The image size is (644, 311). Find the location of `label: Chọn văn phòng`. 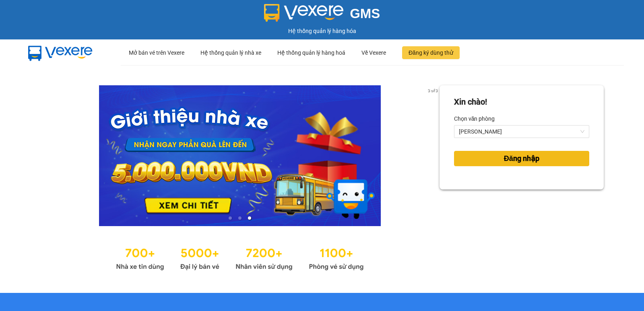

label: Chọn văn phòng is located at coordinates (475, 118).